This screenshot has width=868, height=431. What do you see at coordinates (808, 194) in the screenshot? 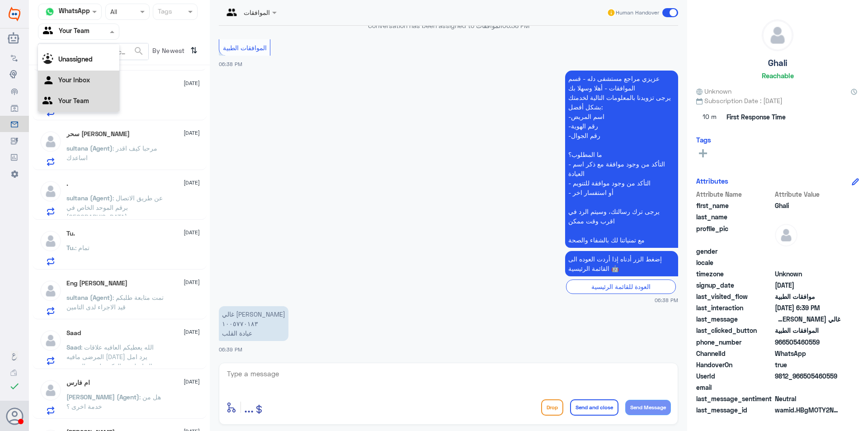
I see `span: Attribute Value` at bounding box center [808, 194].